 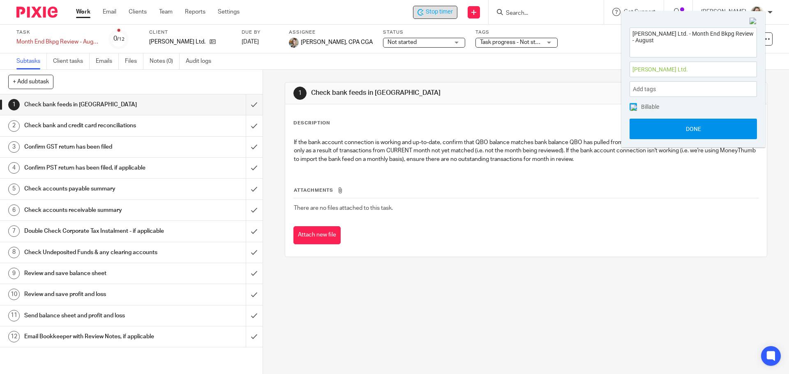 What do you see at coordinates (95, 126) in the screenshot?
I see `h1: Check bank and credit card reconciliations` at bounding box center [95, 126].